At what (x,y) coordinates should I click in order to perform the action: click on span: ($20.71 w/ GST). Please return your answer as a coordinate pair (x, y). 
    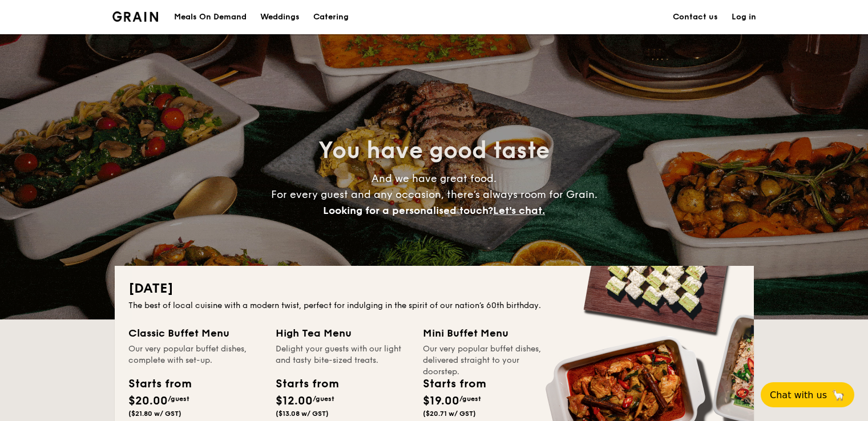
    Looking at the image, I should click on (450, 413).